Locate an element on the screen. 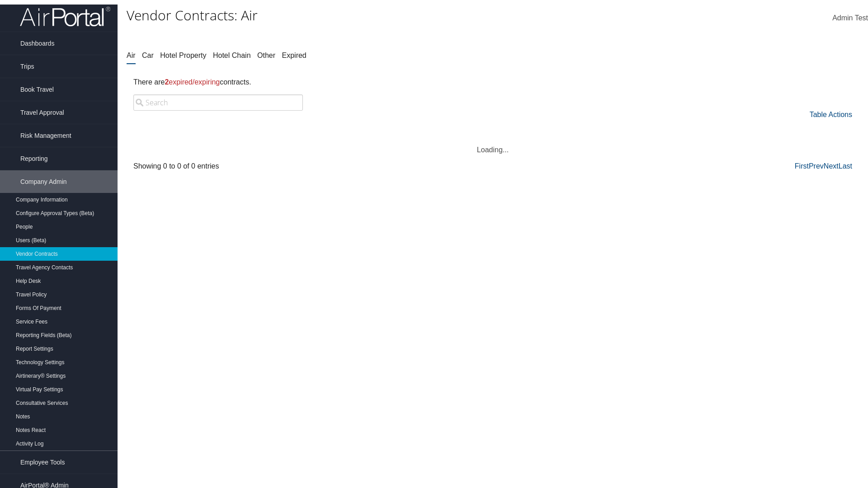 This screenshot has height=488, width=868. span: Company Admin is located at coordinates (44, 181).